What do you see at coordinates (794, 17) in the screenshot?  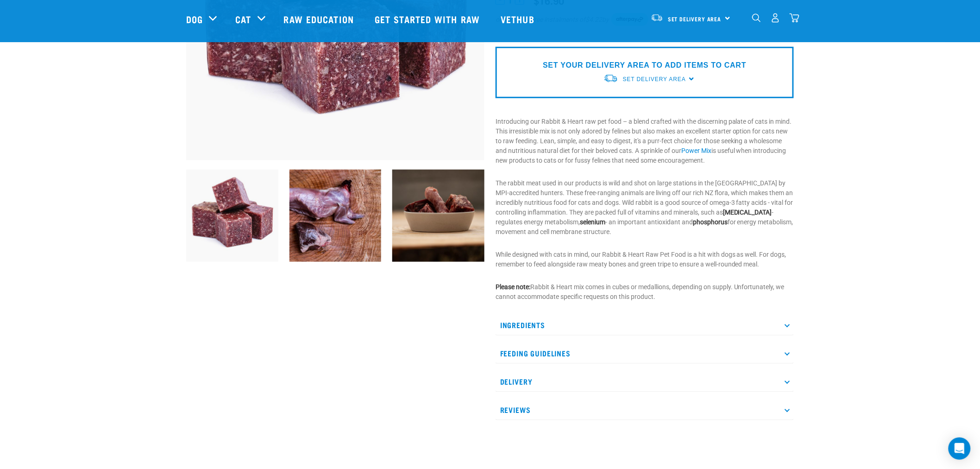 I see `img: home-icon@2x.png` at bounding box center [794, 17].